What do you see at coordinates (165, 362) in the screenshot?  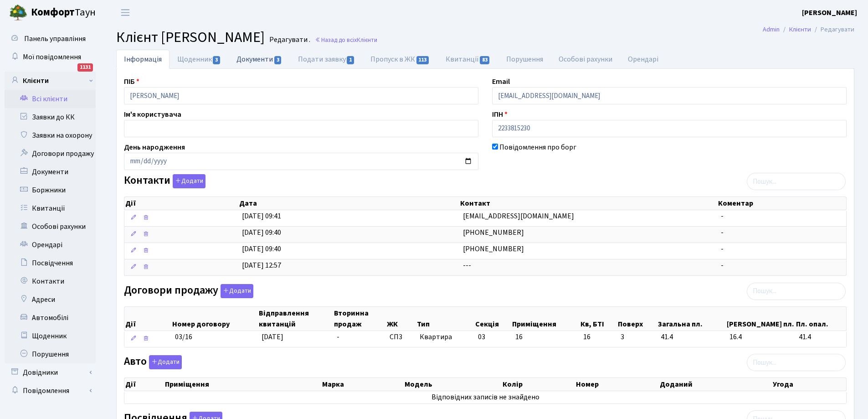 I see `button: Авто` at bounding box center [165, 362].